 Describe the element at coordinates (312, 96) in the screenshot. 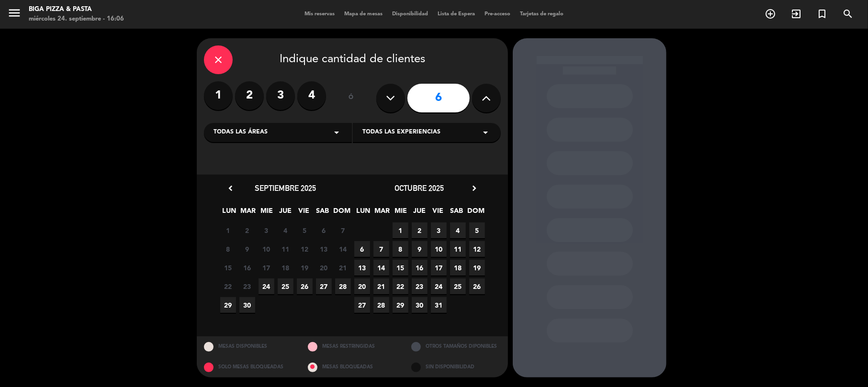

I see `label: 4` at that location.